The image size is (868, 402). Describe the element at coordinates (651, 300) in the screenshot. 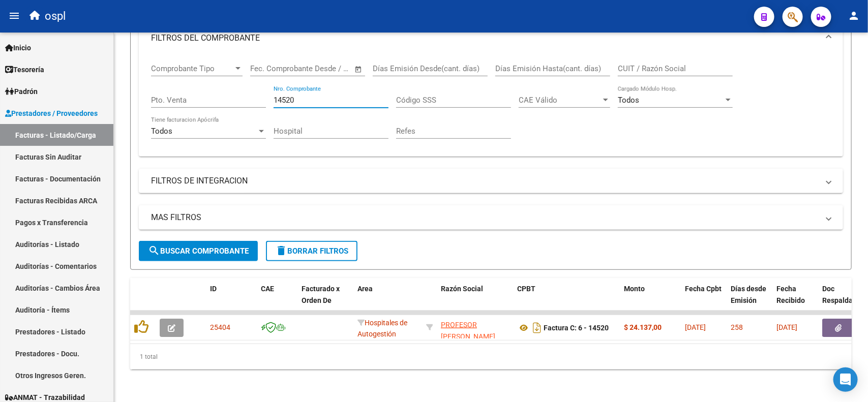

I see `datatable-header-cell: Monto` at that location.